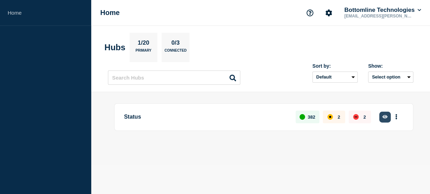  I want to click on p: 1/20, so click(143, 44).